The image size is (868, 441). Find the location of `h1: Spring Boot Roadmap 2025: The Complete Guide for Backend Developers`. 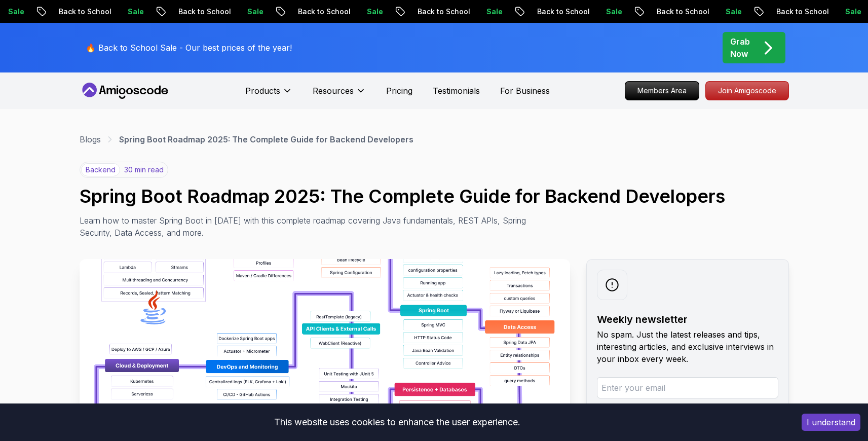

h1: Spring Boot Roadmap 2025: The Complete Guide for Backend Developers is located at coordinates (434, 196).